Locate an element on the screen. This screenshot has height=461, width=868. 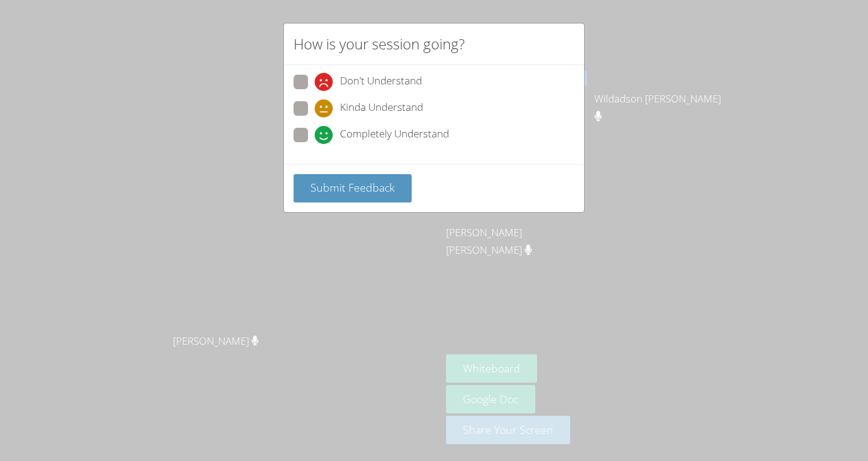
span: Kinda Understand is located at coordinates (382, 108).